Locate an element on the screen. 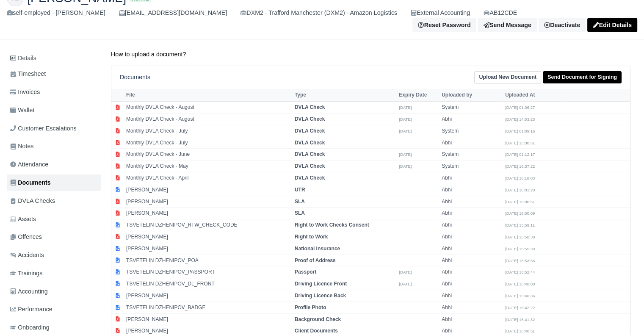 This screenshot has height=335, width=644. strong: Background Check is located at coordinates (317, 319).